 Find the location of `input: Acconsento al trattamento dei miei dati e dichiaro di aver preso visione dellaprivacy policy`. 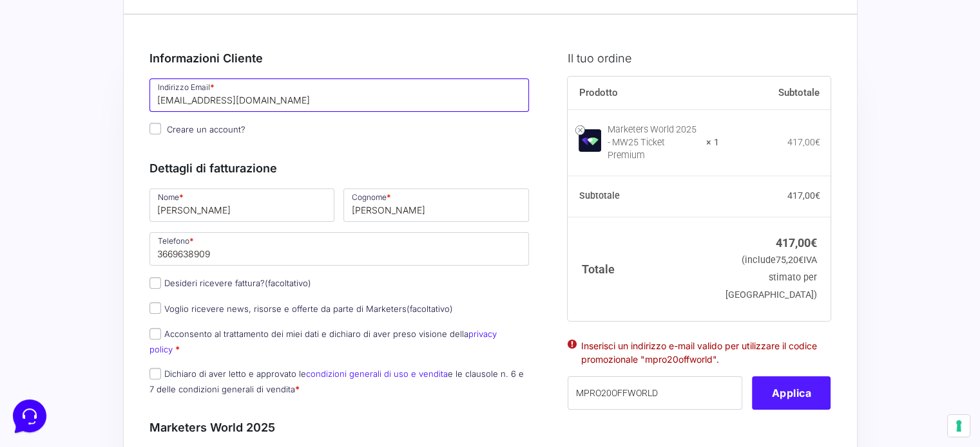

input: Acconsento al trattamento dei miei dati e dichiaro di aver preso visione dellaprivacy policy is located at coordinates (156, 334).